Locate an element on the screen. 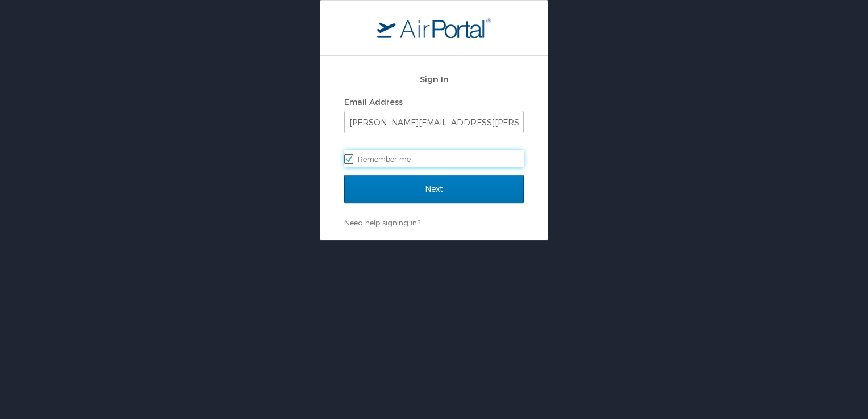  a: Need help signing in? is located at coordinates (382, 222).